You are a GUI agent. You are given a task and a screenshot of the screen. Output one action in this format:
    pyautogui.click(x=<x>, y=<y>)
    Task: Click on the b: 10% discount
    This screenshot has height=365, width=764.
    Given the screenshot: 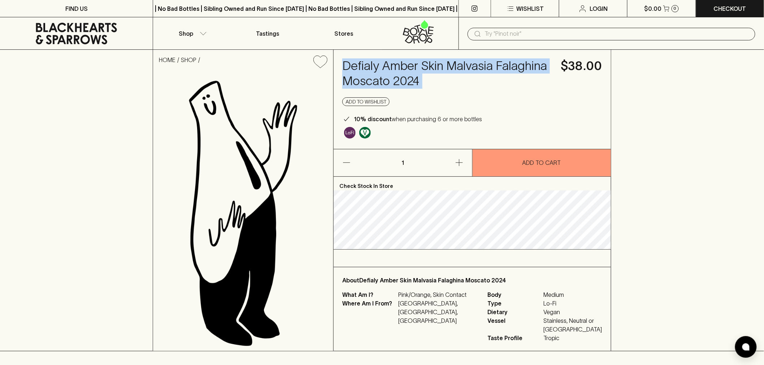 What is the action you would take?
    pyautogui.click(x=373, y=119)
    